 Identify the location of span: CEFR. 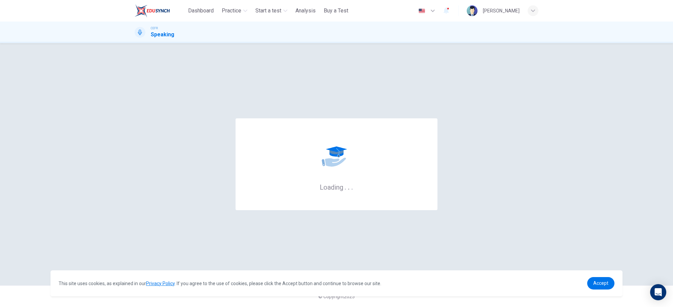
(154, 28).